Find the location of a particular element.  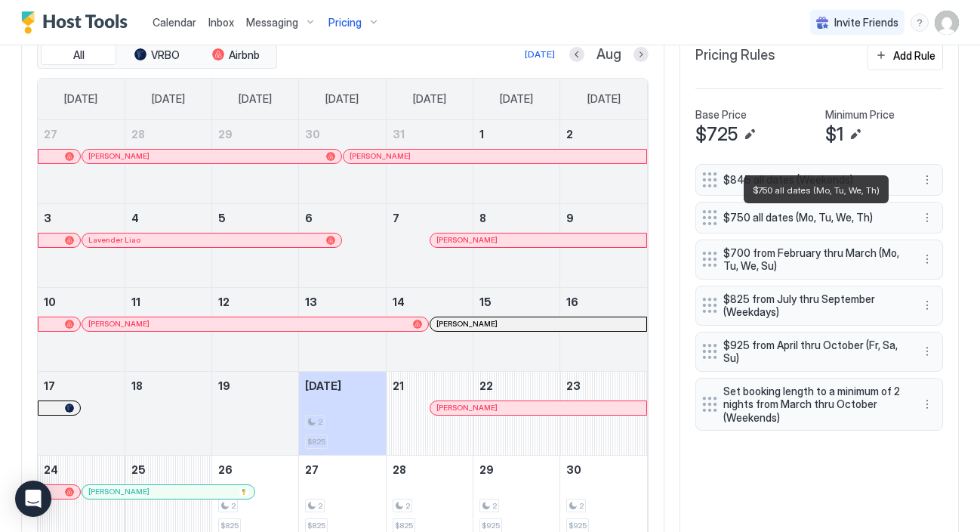

td: July 27, 2025 is located at coordinates (81, 162).